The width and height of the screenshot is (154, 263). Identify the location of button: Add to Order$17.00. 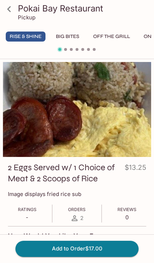
(77, 249).